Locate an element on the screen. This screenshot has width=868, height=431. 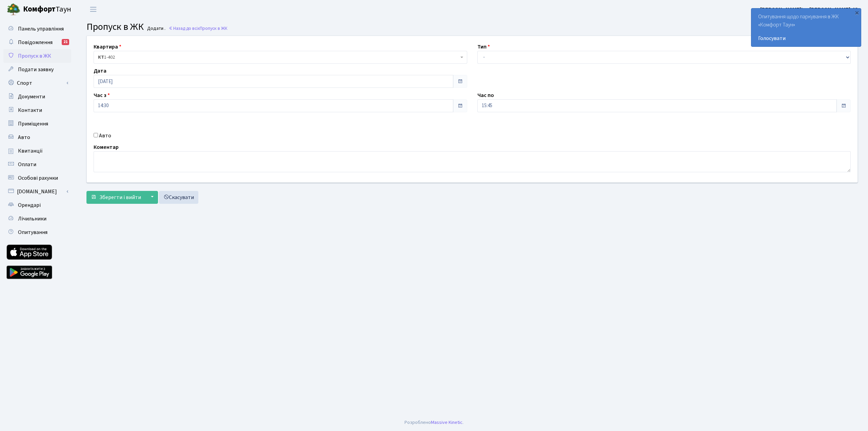
button: Зберегти і вийти is located at coordinates (116, 197).